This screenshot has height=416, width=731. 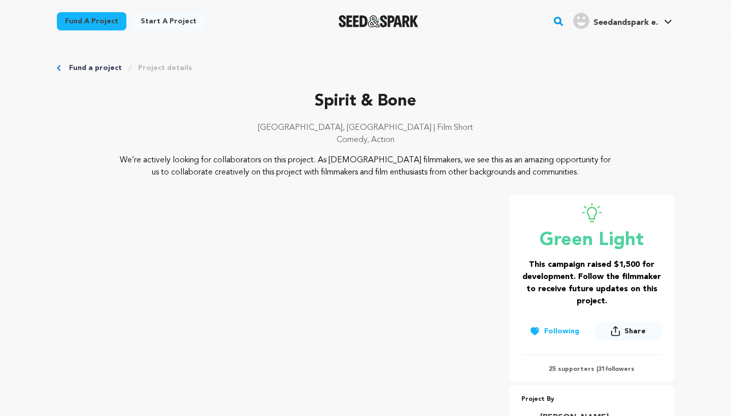 I want to click on p: Spirit & Bone, so click(x=366, y=102).